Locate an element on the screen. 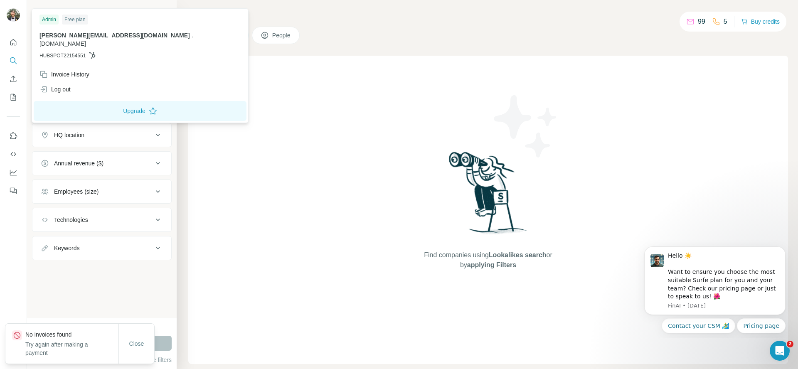 The image size is (798, 369). div: message notification from FinAI, 4w ago. Hello ☀️ Want to ensure you choose the most suitable Sur... is located at coordinates (83, 42).